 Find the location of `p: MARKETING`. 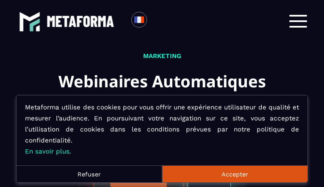

p: MARKETING is located at coordinates (162, 56).